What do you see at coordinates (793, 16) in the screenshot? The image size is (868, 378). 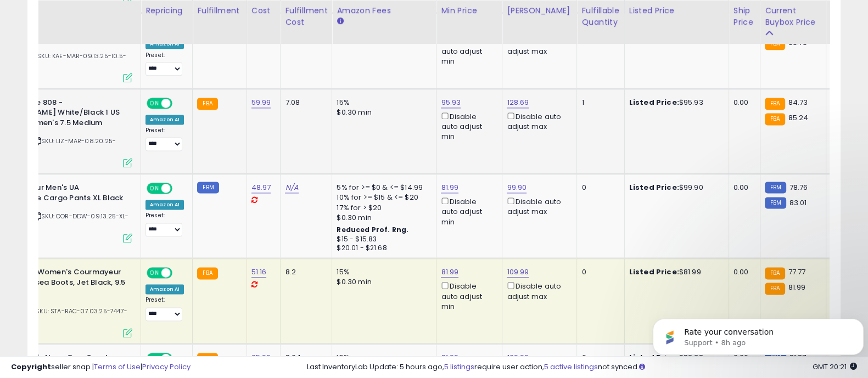 I see `div: Current Buybox Price` at bounding box center [793, 16].